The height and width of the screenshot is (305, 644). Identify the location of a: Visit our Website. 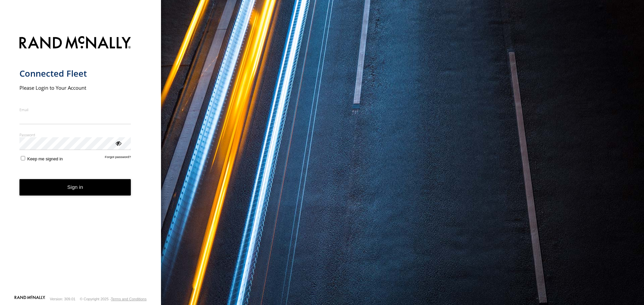
(30, 299).